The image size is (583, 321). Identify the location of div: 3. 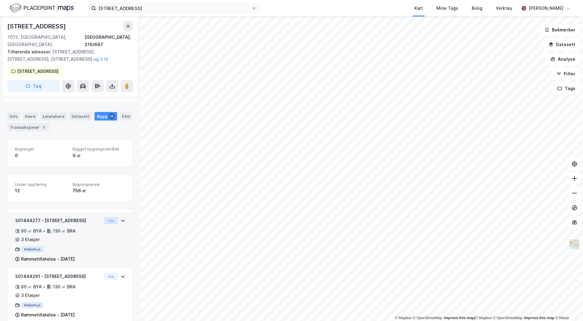
(44, 127).